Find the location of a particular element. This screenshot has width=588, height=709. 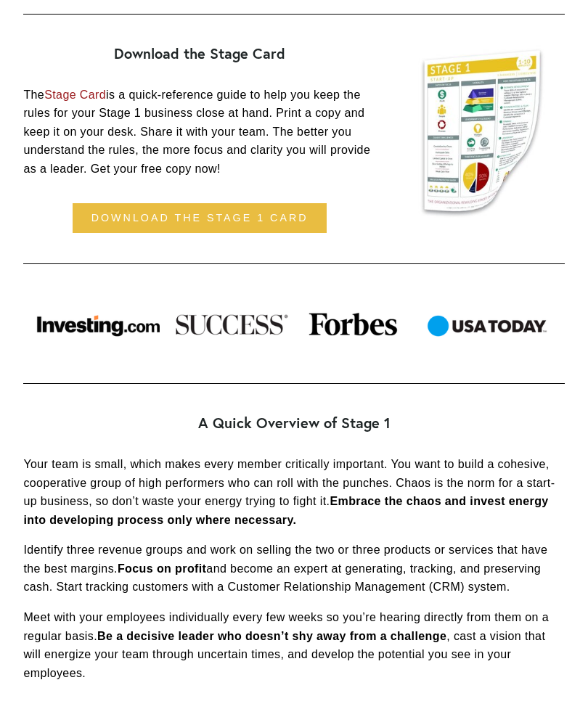

p: Identify three revenue groups and work on selling the two or three products or services that have... is located at coordinates (294, 568).